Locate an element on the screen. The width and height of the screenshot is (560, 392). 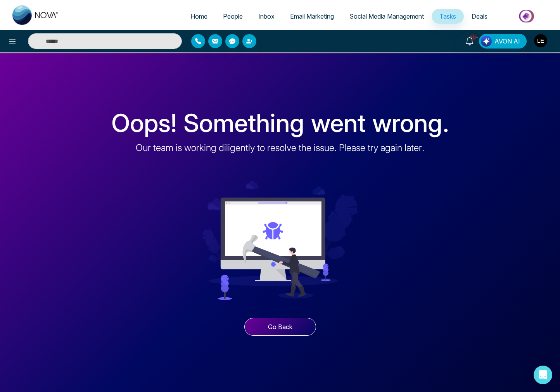
span: People is located at coordinates (233, 16).